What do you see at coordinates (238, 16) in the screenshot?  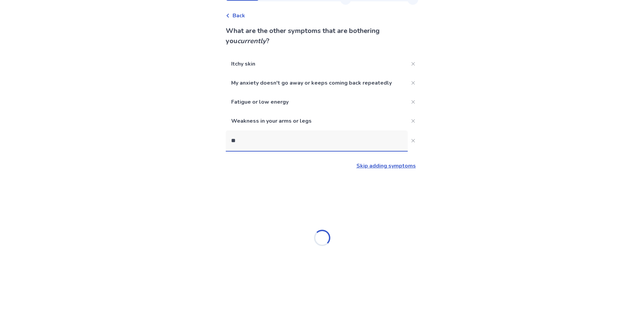 I see `span: Back` at bounding box center [238, 16].